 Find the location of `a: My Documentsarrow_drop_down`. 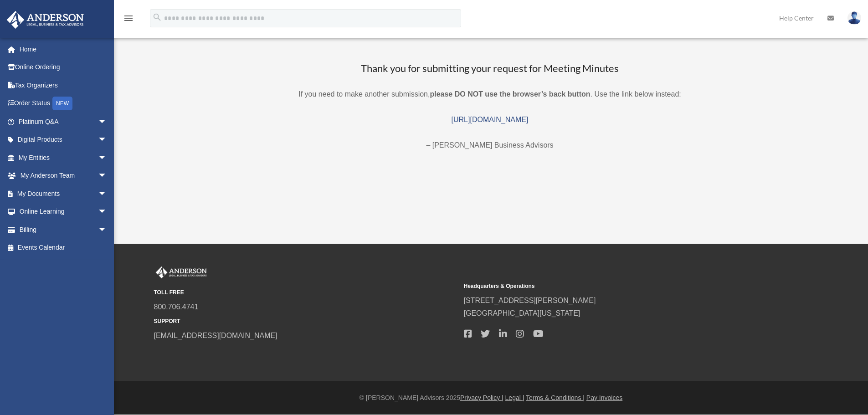

a: My Documentsarrow_drop_down is located at coordinates (63, 194).